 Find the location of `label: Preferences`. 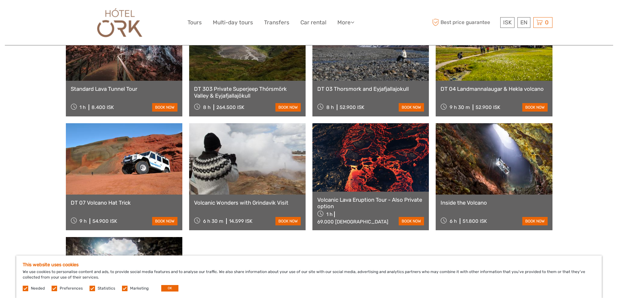

label: Preferences is located at coordinates (71, 288).